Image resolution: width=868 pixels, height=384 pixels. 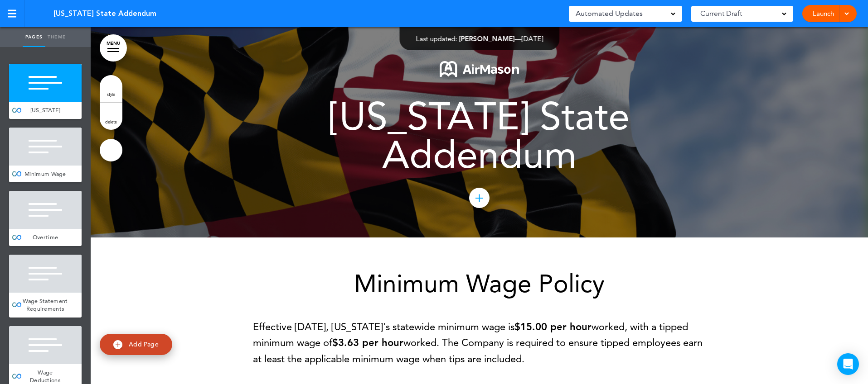 What do you see at coordinates (45, 305) in the screenshot?
I see `a: Wage Statement Requirements` at bounding box center [45, 305].